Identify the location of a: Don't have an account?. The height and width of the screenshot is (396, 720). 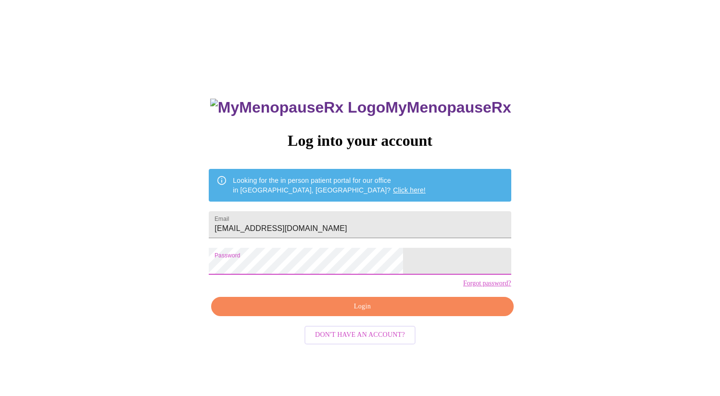
(360, 334).